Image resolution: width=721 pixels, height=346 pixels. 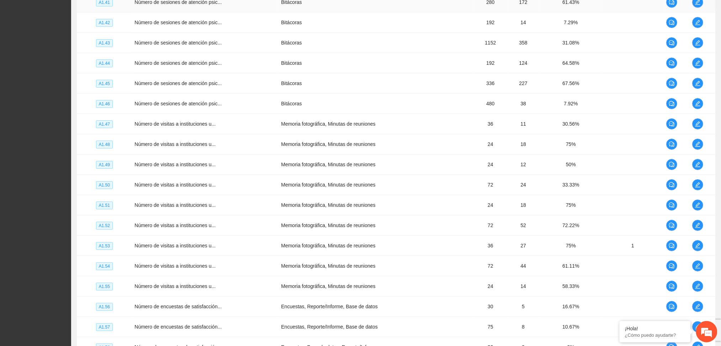 What do you see at coordinates (104, 266) in the screenshot?
I see `span: A1.54` at bounding box center [104, 266].